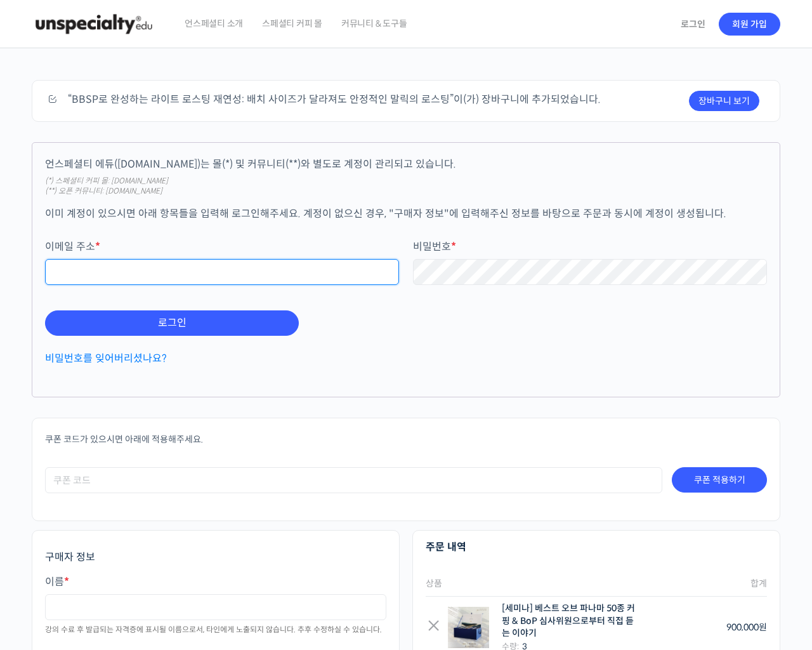 Image resolution: width=812 pixels, height=650 pixels. What do you see at coordinates (216, 558) in the screenshot?
I see `h3: 구매자 정보` at bounding box center [216, 558].